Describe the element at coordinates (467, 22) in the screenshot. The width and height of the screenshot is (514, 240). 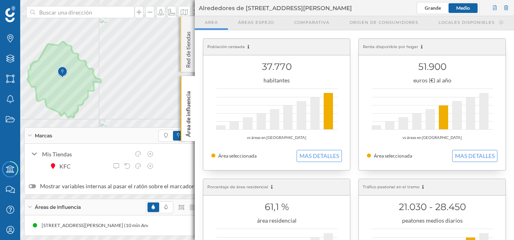
I see `span: Locales disponibles` at that location.